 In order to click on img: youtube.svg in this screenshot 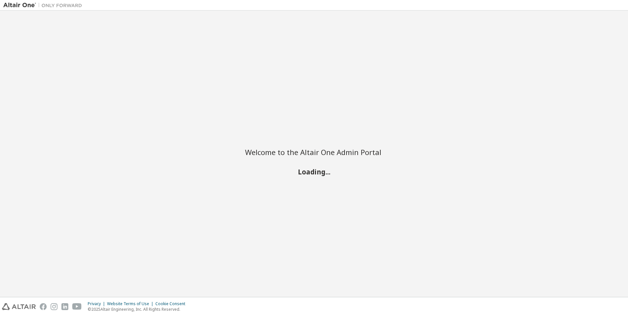, I will do `click(77, 306)`.